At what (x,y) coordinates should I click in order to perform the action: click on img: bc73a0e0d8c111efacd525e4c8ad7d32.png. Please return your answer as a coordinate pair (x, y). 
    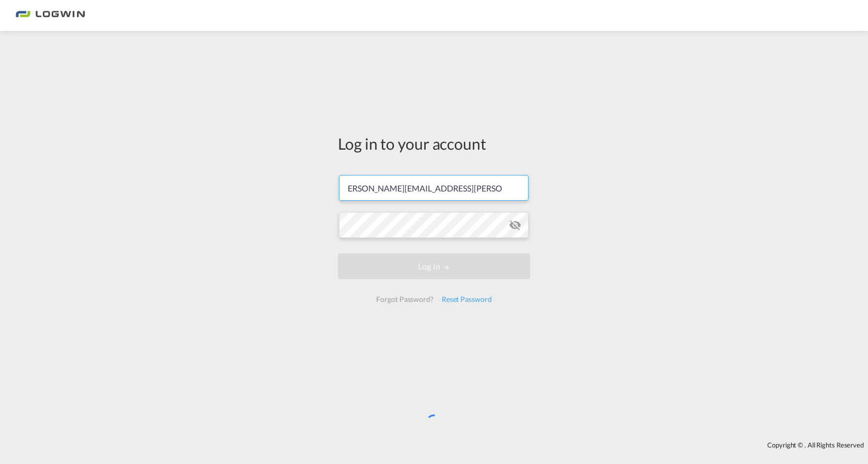
    Looking at the image, I should click on (50, 15).